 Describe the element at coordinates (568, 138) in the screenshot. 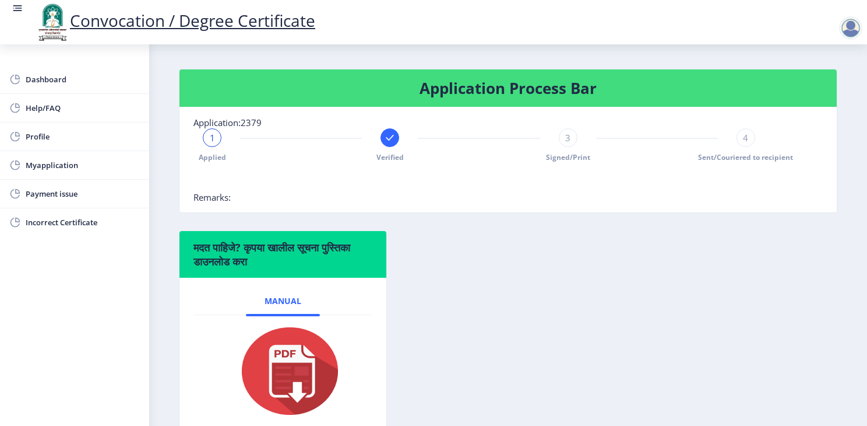

I see `span: 3` at that location.